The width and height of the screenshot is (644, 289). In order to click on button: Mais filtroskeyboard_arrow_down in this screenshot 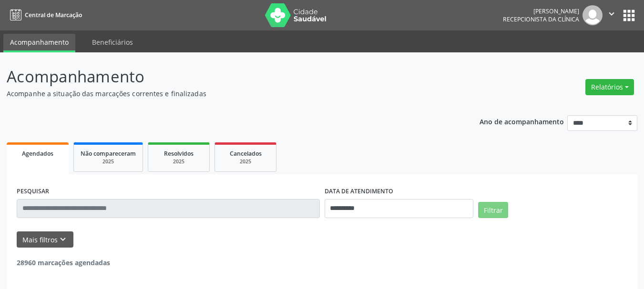, I will do `click(45, 239)`.